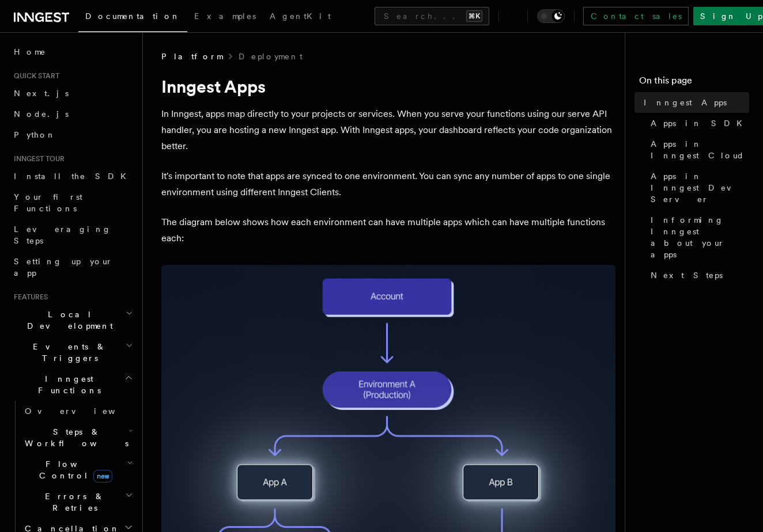 The height and width of the screenshot is (532, 763). I want to click on button: Events & Triggers, so click(72, 352).